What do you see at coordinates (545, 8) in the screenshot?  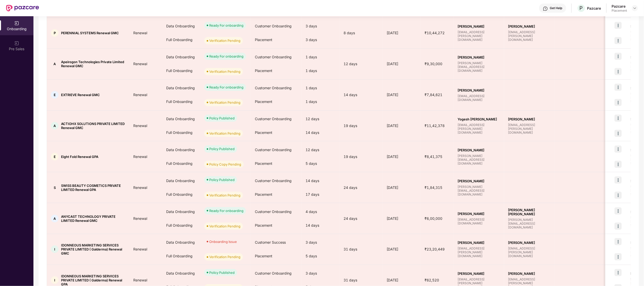 I see `img: svg+xml;base64,PHN2ZyBpZD0iSGVscC0zMngzMiIgeG1sbnM9Imh0dHA6Ly93d3cudzMub3JnLzIwMDAvc3ZnIiB3aWR0aD...` at bounding box center [545, 8].